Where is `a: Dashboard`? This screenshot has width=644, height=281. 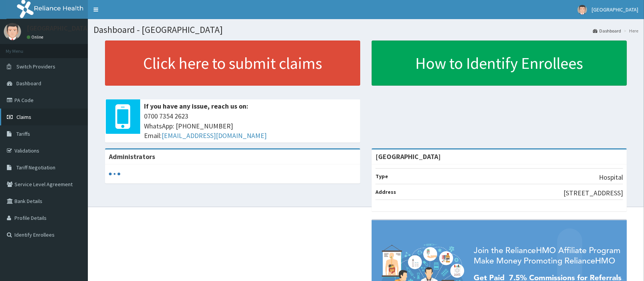
a: Dashboard is located at coordinates (607, 30).